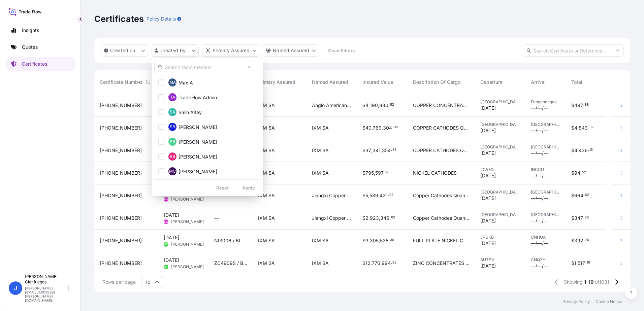 This screenshot has height=311, width=644. What do you see at coordinates (172, 142) in the screenshot?
I see `span: PB` at bounding box center [172, 142].